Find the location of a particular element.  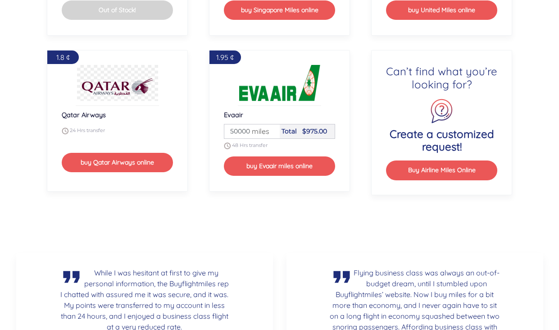

a: buy Qatar Airways online is located at coordinates (118, 162).